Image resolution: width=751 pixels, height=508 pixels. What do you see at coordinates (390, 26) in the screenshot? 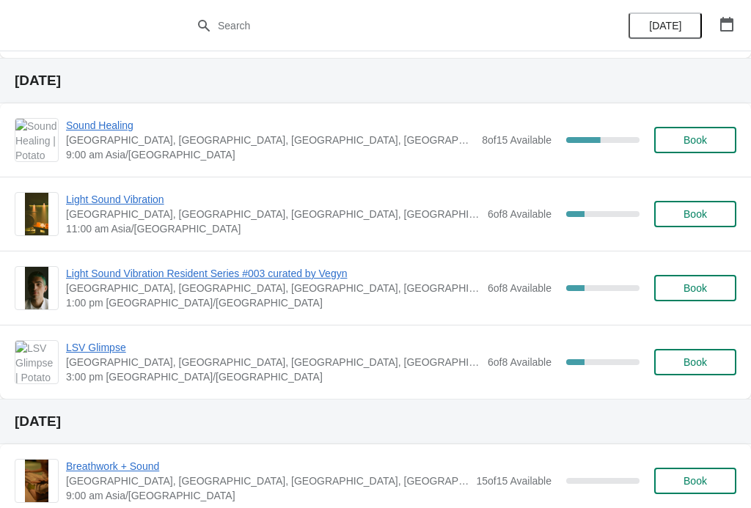
I see `input: Search` at bounding box center [390, 26].